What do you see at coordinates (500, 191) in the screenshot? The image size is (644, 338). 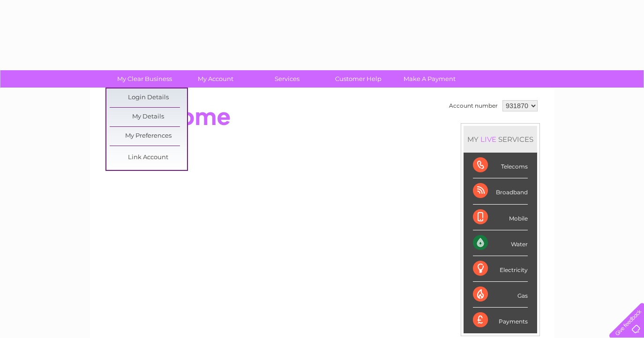 I see `div: Broadband` at bounding box center [500, 191].